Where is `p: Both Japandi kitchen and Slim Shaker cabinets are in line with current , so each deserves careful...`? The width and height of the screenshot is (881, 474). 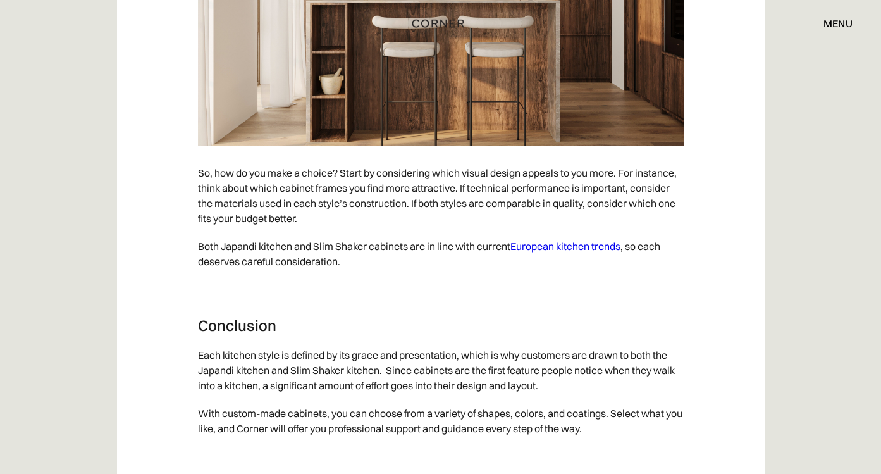
p: Both Japandi kitchen and Slim Shaker cabinets are in line with current , so each deserves careful... is located at coordinates (441, 254).